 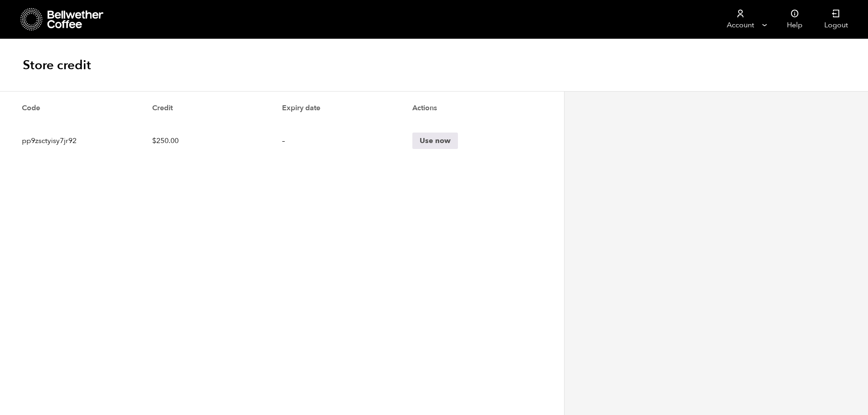 What do you see at coordinates (165, 141) in the screenshot?
I see `span: 250.00` at bounding box center [165, 141].